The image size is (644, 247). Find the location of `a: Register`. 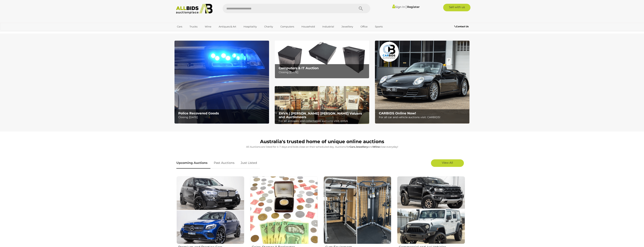

a: Register is located at coordinates (413, 7).